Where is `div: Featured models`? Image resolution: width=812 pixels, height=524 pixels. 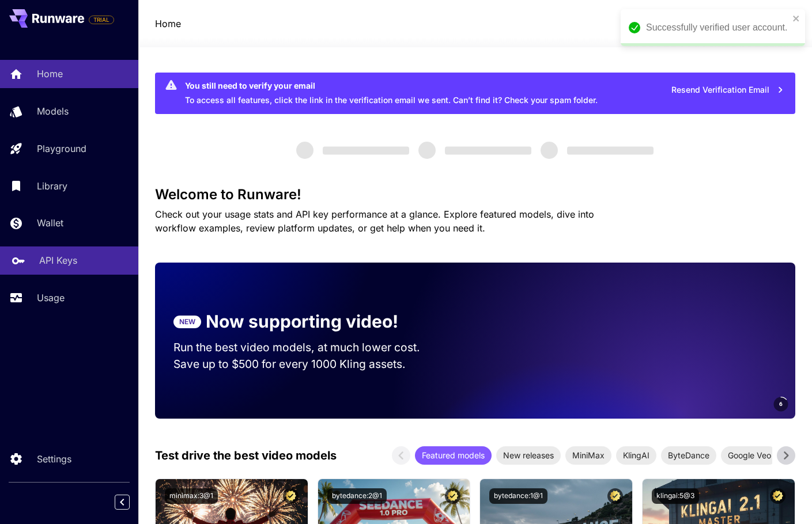
div: Featured models is located at coordinates (453, 456).